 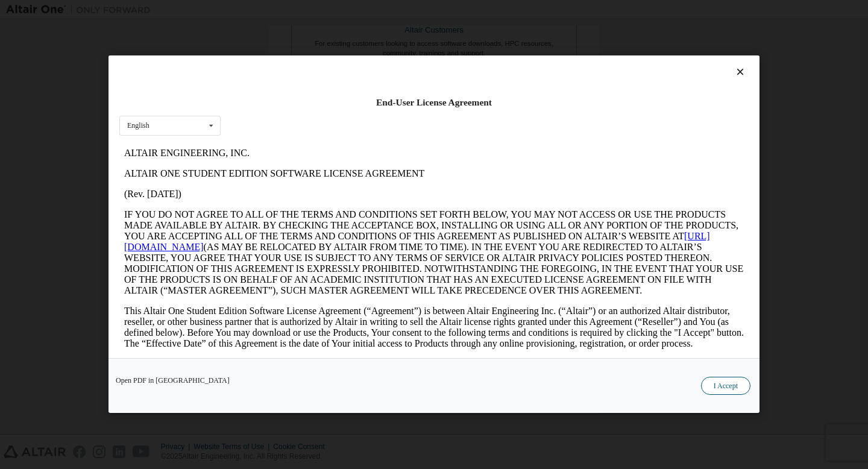 I want to click on p: This Altair One Student Edition Software License Agreement (“Agreement”) is between Altair Engine..., so click(x=315, y=184).